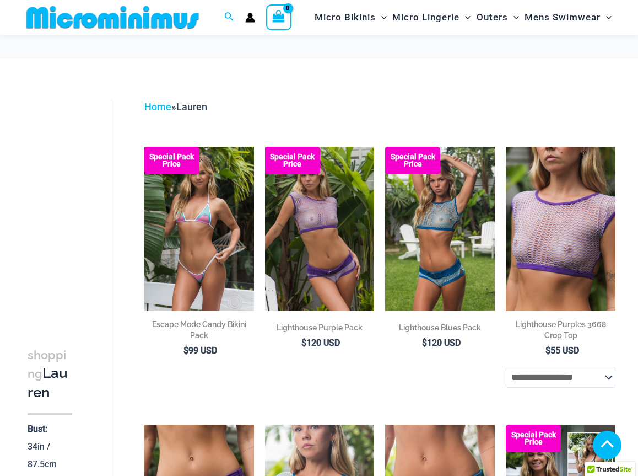 The width and height of the screenshot is (638, 476). I want to click on span: Micro Bikinis, so click(345, 17).